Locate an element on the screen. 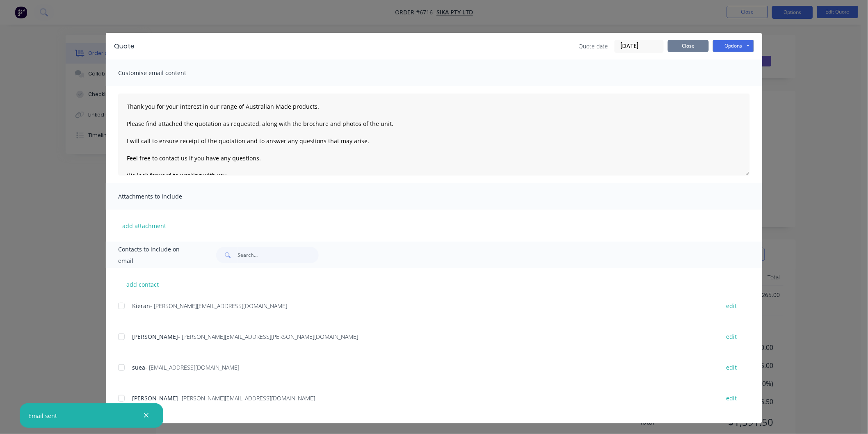  input: Search... is located at coordinates (278, 255).